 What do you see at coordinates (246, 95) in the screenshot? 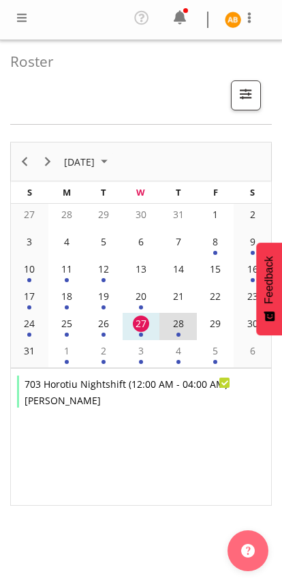
I see `button: Filter Shifts` at bounding box center [246, 95].